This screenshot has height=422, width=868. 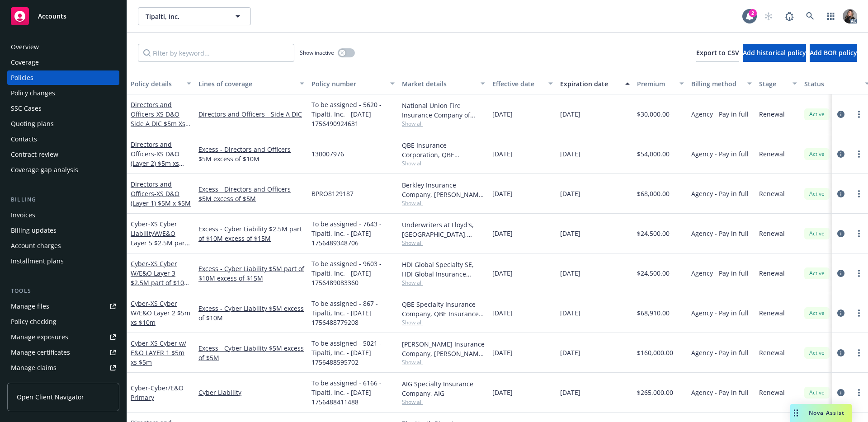 I want to click on a: Policies, so click(x=63, y=78).